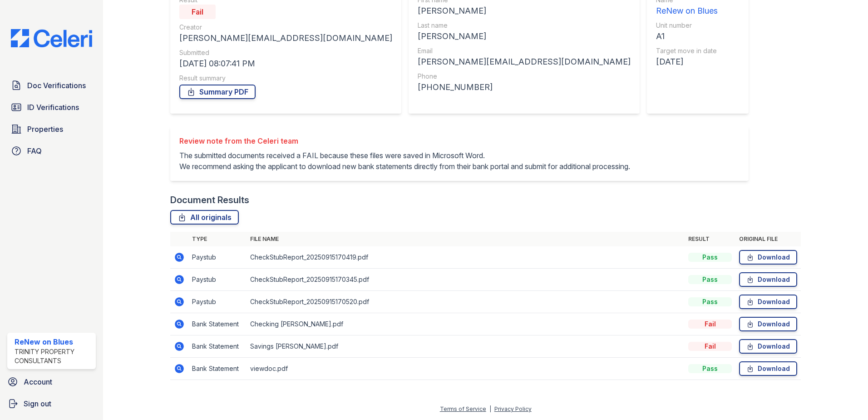 The width and height of the screenshot is (868, 420). I want to click on a: Account, so click(52, 382).